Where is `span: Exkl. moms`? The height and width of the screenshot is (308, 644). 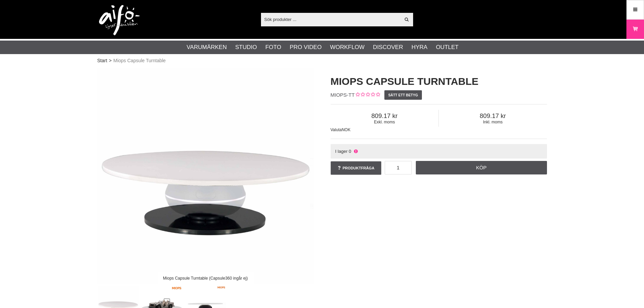 span: Exkl. moms is located at coordinates (385, 122).